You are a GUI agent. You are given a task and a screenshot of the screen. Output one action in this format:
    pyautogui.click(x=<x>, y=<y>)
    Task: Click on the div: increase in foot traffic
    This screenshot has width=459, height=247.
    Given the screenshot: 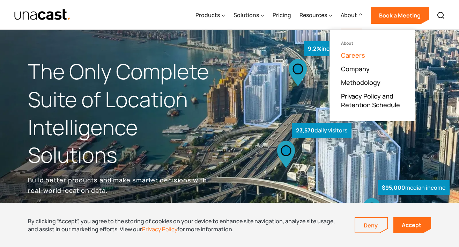 What is the action you would take?
    pyautogui.click(x=343, y=49)
    